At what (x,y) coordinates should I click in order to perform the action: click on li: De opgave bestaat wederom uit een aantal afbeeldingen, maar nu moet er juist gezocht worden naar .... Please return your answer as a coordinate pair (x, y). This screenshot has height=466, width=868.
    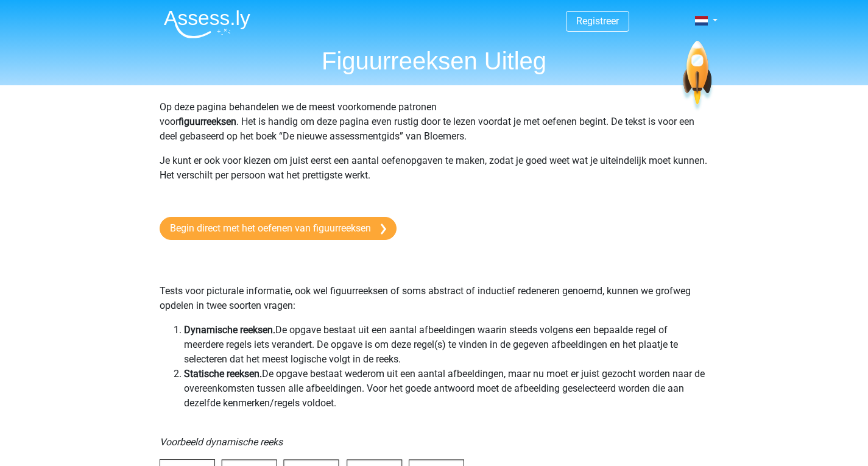
    Looking at the image, I should click on (446, 389).